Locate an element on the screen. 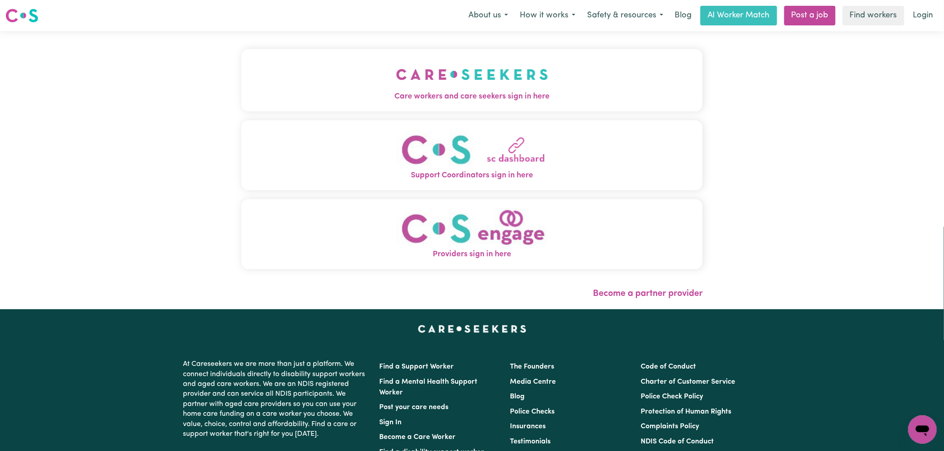  a: Police Check Policy is located at coordinates (672, 397).